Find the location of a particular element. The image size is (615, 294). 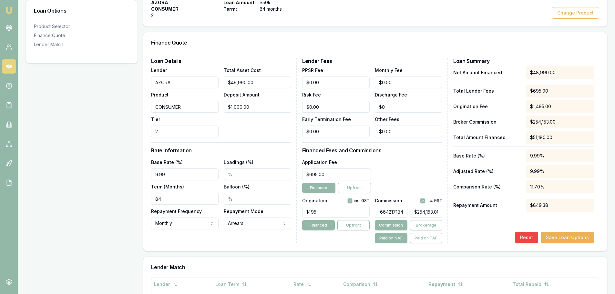

div: $1,495.00 is located at coordinates (560, 106).